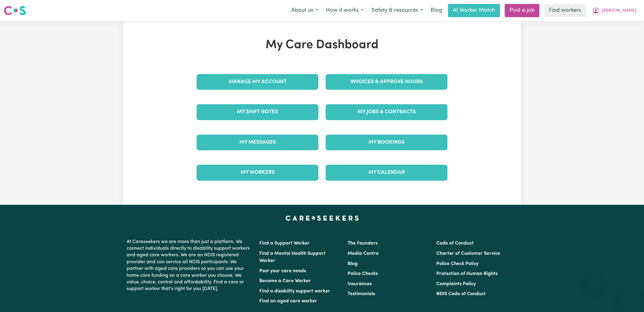  What do you see at coordinates (386, 173) in the screenshot?
I see `a: My Calendar` at bounding box center [386, 173].